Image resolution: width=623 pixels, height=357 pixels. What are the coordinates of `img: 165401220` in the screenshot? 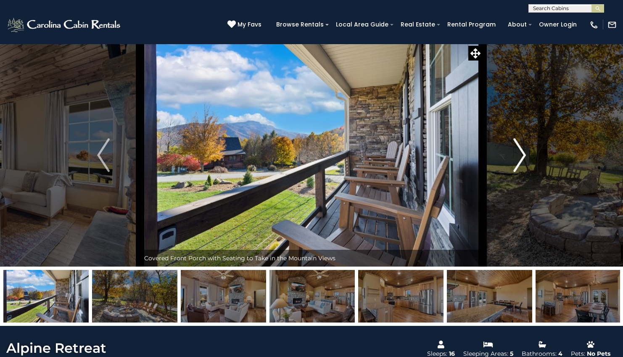 It's located at (312, 296).